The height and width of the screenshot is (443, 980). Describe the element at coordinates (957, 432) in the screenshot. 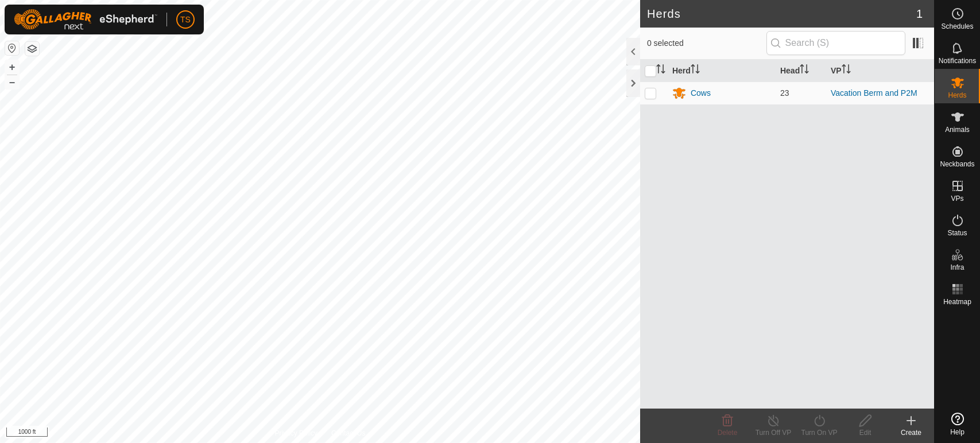

I see `span: Help` at that location.